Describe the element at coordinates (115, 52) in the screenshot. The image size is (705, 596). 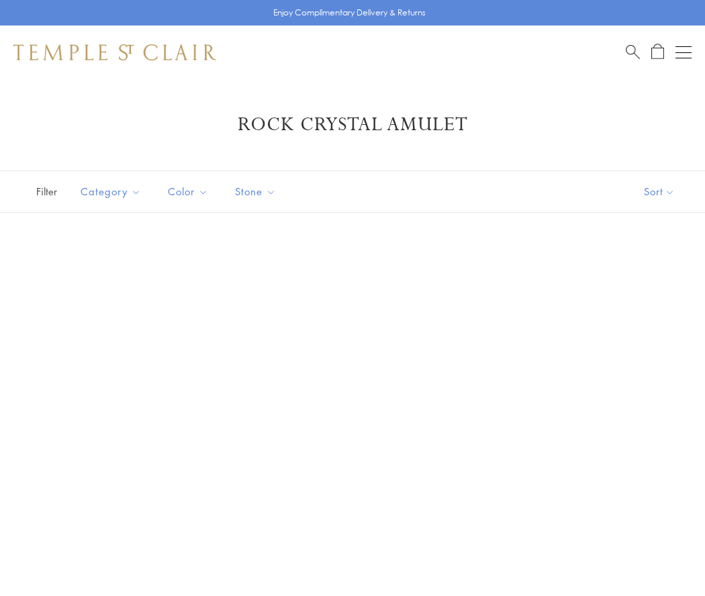
I see `img: Temple St. Clair` at that location.